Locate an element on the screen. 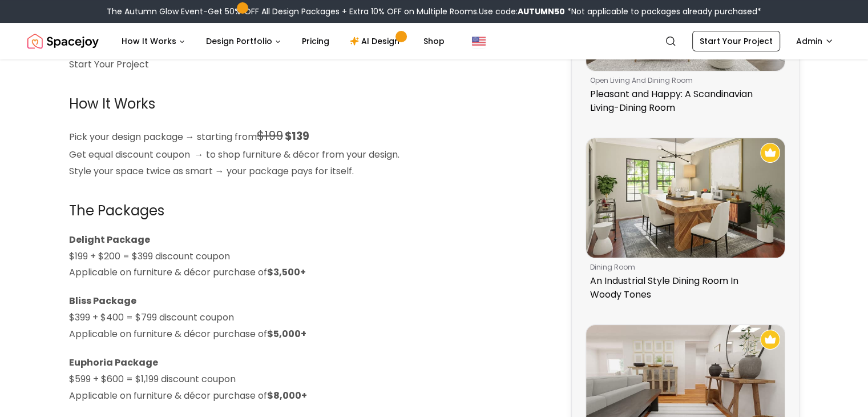  span: $199 is located at coordinates (270, 136).